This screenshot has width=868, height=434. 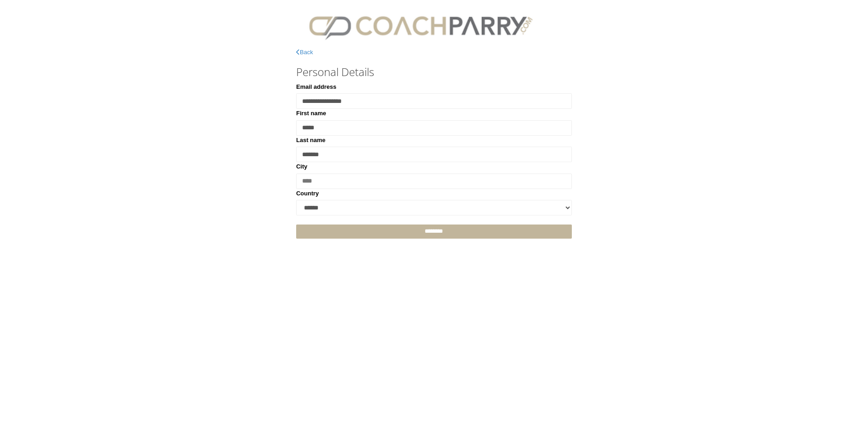 What do you see at coordinates (308, 194) in the screenshot?
I see `label: Country` at bounding box center [308, 194].